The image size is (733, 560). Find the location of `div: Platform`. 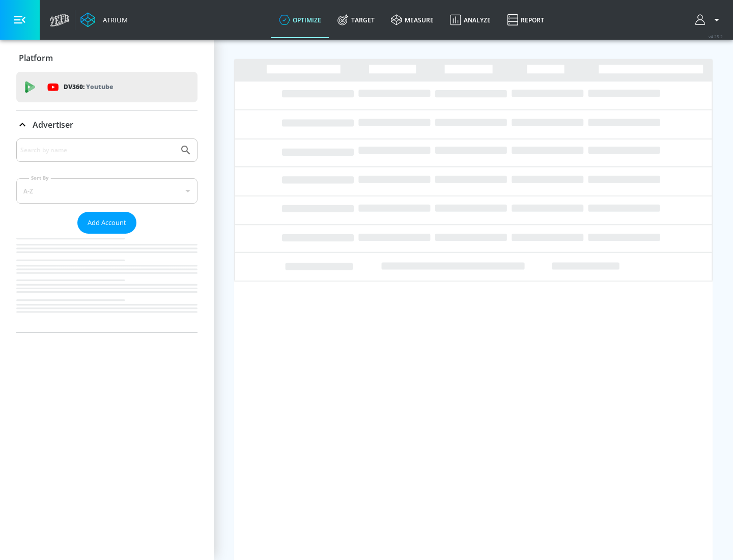

div: Platform is located at coordinates (107, 58).